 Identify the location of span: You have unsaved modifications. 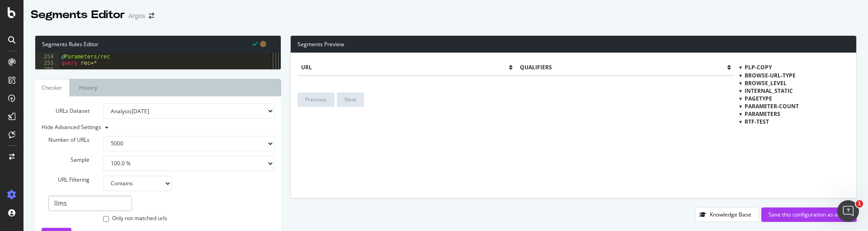
(263, 43).